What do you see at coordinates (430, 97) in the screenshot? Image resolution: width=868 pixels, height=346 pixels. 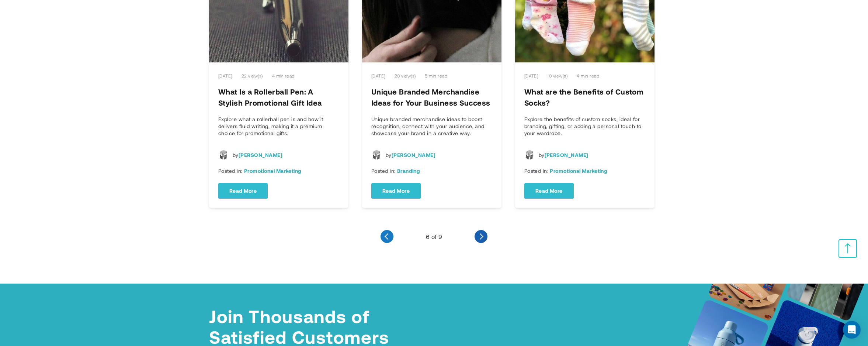 I see `a: Unique Branded Merchandise Ideas for Your Business Success` at bounding box center [430, 97].